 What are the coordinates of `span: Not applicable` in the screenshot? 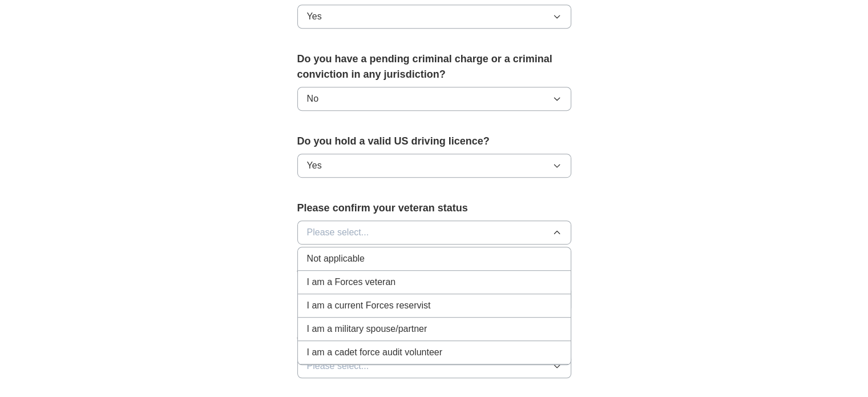 It's located at (335, 259).